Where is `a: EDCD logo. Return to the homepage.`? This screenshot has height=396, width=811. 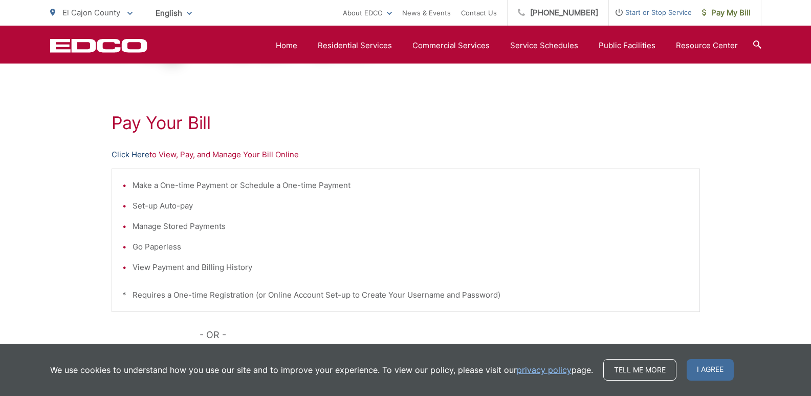 a: EDCD logo. Return to the homepage. is located at coordinates (99, 46).